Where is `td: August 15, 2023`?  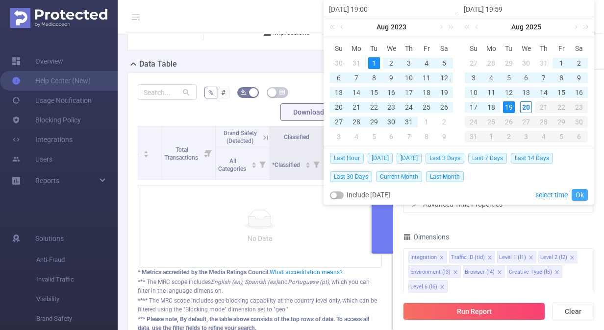
td: August 15, 2023 is located at coordinates (374, 93).